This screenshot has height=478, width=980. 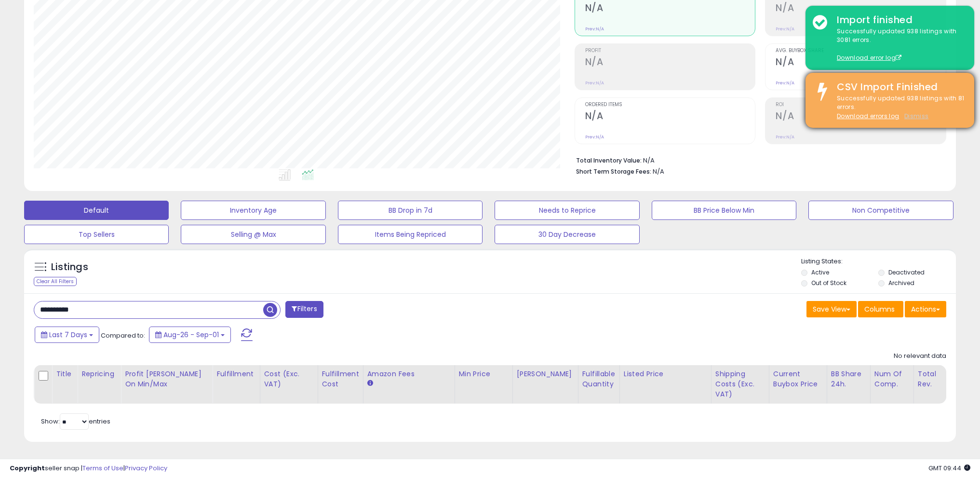 I want to click on div: Fulfillable Quantity, so click(x=598, y=379).